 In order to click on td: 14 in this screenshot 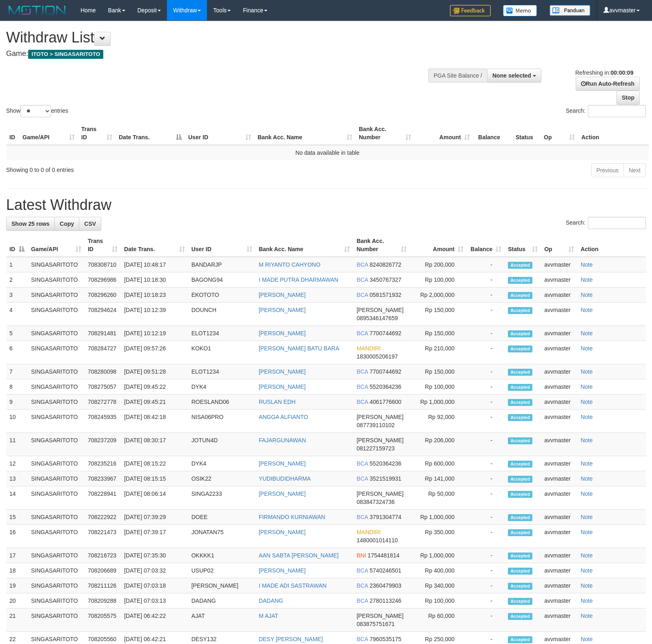, I will do `click(17, 498)`.